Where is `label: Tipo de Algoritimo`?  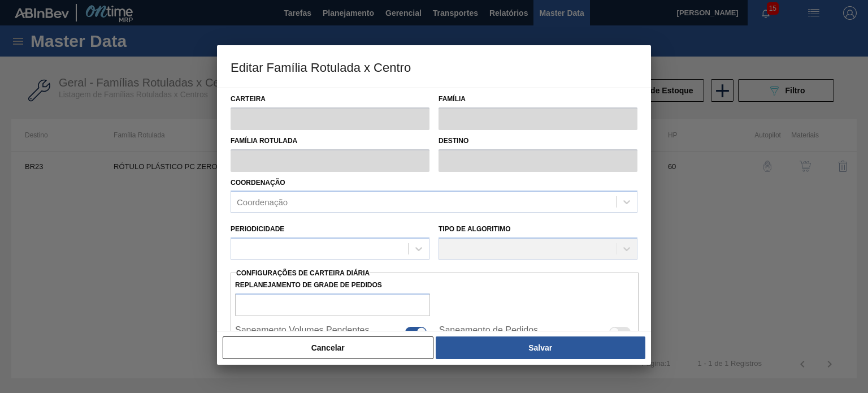
label: Tipo de Algoritimo is located at coordinates (475, 229).